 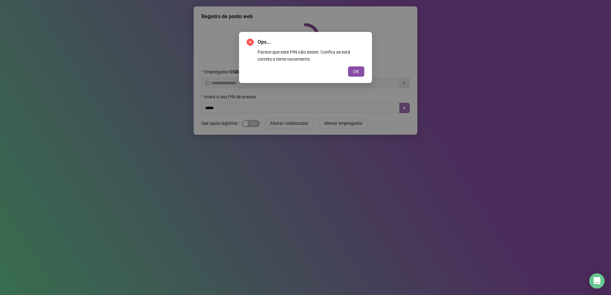 I want to click on div: Open Intercom Messenger, so click(x=597, y=281).